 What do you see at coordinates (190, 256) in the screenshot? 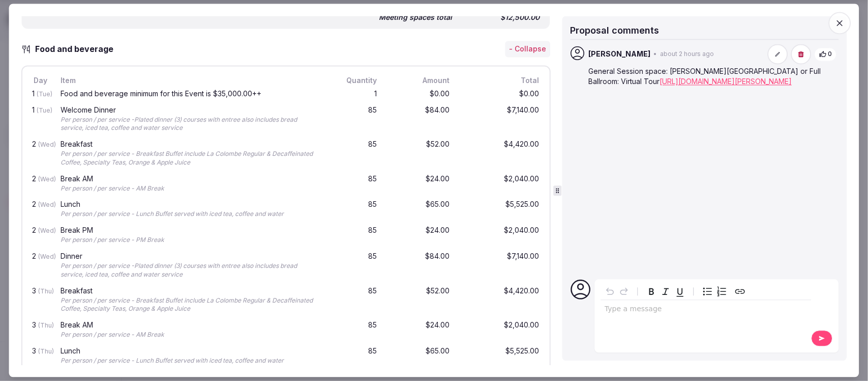
I see `div: Dinner` at bounding box center [190, 256].